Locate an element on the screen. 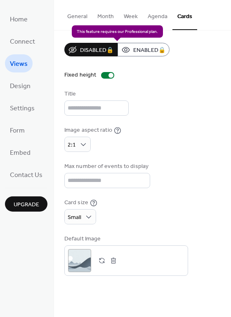 The image size is (231, 317). div: Card size is located at coordinates (76, 203).